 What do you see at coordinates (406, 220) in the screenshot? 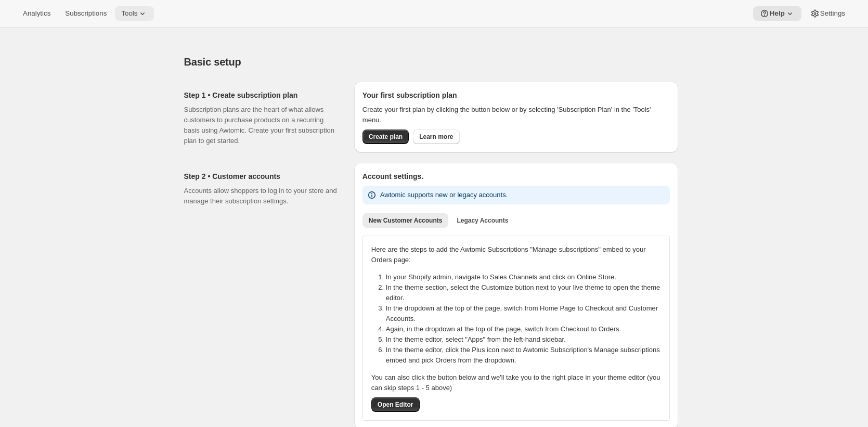
I see `button: New Customer Accounts` at bounding box center [406, 220].